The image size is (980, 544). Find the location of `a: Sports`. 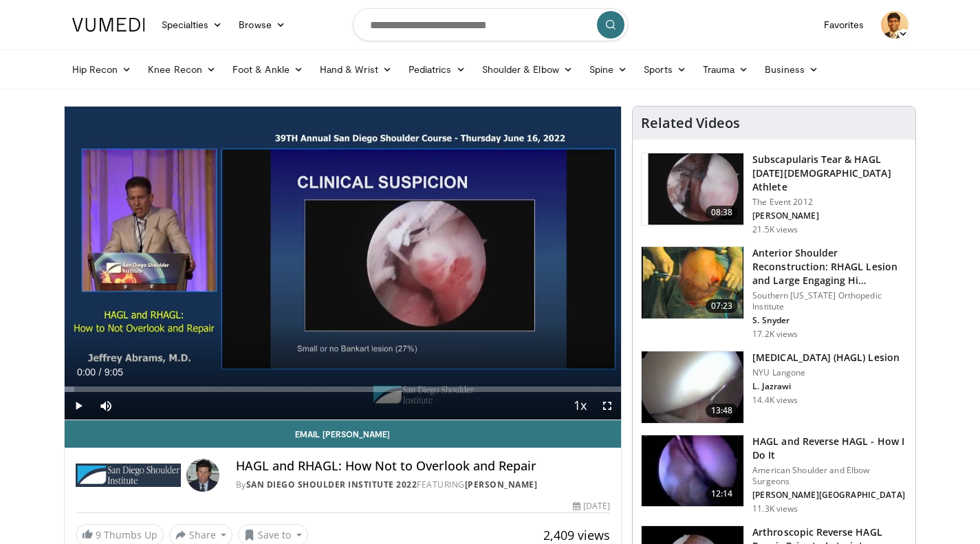

a: Sports is located at coordinates (665, 70).